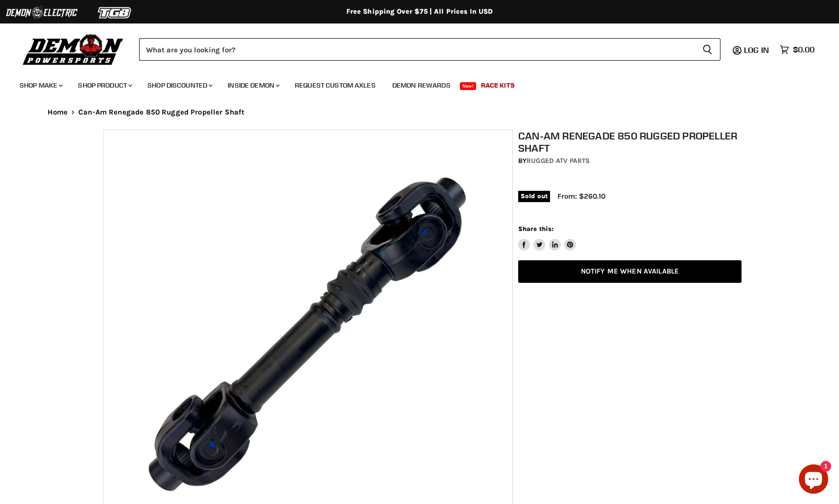 The image size is (839, 504). Describe the element at coordinates (498, 85) in the screenshot. I see `a: Race Kits` at that location.